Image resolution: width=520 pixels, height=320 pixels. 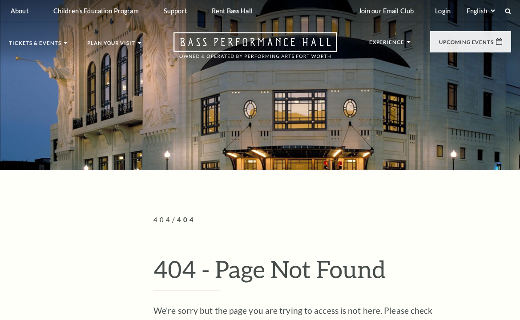 What do you see at coordinates (96, 11) in the screenshot?
I see `p: Children's Education Program` at bounding box center [96, 11].